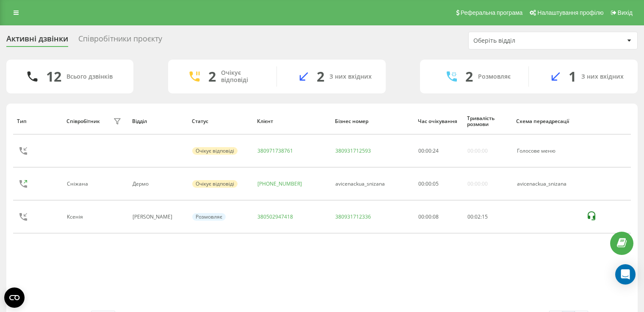  Describe the element at coordinates (89, 76) in the screenshot. I see `div: Всього дзвінків` at that location.